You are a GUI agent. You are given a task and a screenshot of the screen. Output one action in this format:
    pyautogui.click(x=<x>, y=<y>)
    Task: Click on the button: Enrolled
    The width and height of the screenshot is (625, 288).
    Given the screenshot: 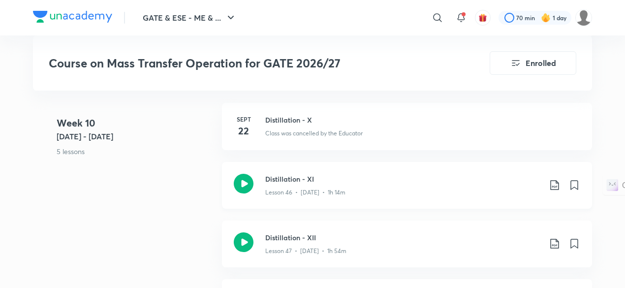 What is the action you would take?
    pyautogui.click(x=533, y=63)
    